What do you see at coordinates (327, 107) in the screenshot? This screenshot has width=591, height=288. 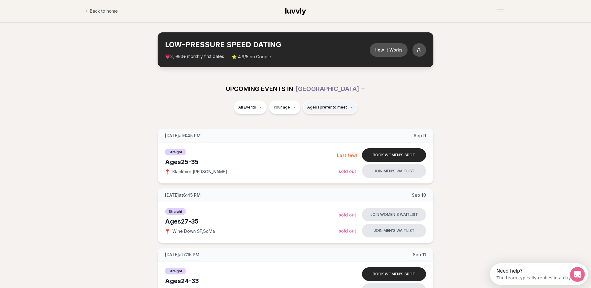 I see `span: Ages I prefer to meet` at bounding box center [327, 107].